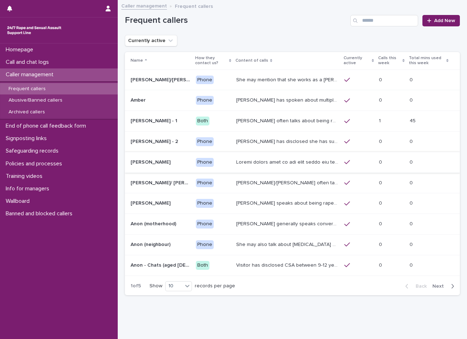 The height and width of the screenshot is (339, 467). Describe the element at coordinates (384, 21) in the screenshot. I see `div: Search` at that location.